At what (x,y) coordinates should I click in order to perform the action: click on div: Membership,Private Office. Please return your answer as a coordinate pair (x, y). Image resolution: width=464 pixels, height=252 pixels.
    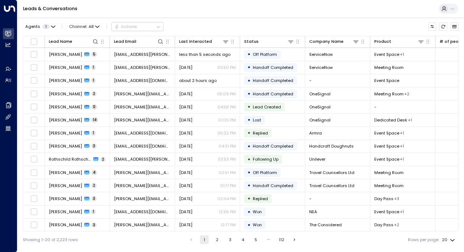
    Looking at the image, I should click on (407, 94).